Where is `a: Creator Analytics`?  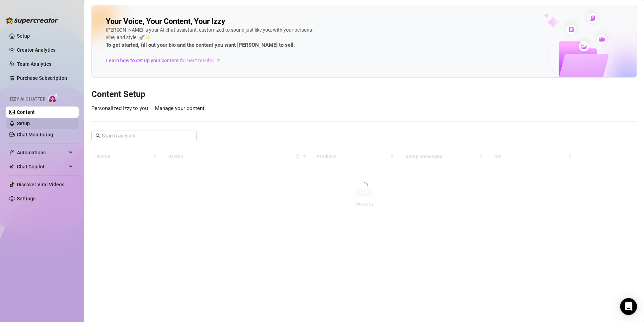 a: Creator Analytics is located at coordinates (45, 50).